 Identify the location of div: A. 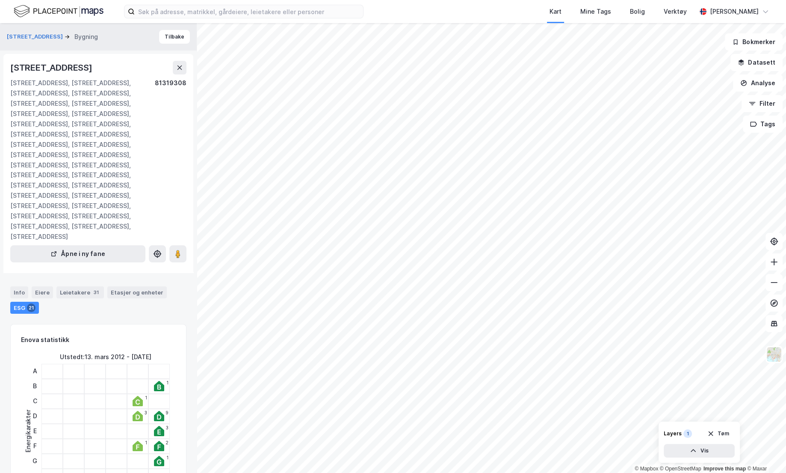
(35, 371).